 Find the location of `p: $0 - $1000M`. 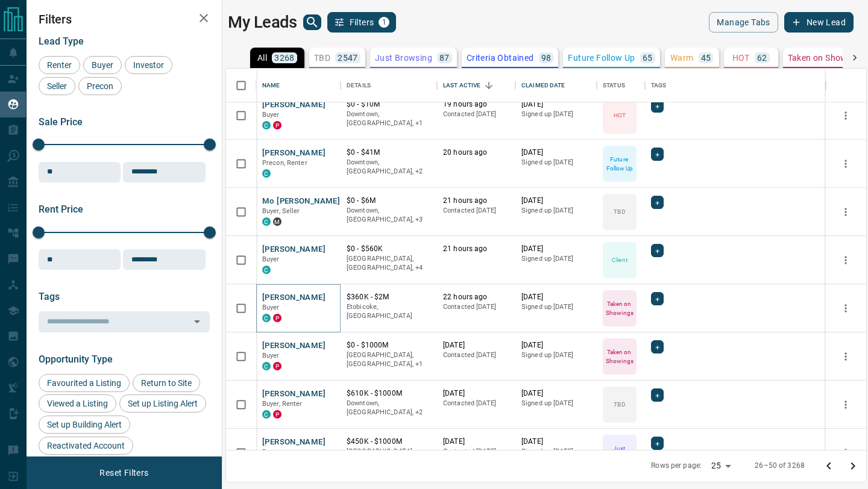

p: $0 - $1000M is located at coordinates (389, 345).